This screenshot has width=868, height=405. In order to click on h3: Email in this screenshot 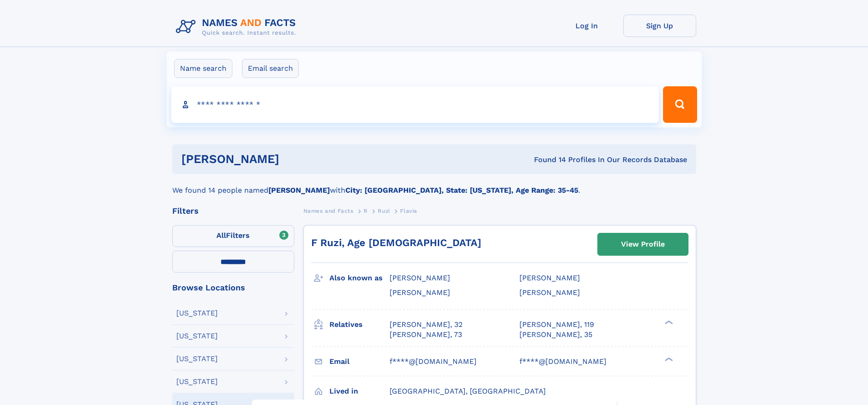, I will do `click(359, 362)`.